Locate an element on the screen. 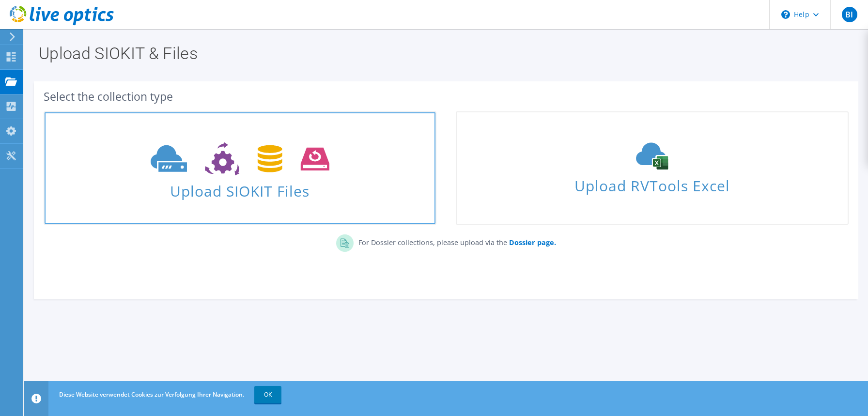 This screenshot has height=416, width=868. span: Upload SIOKIT Files is located at coordinates (240, 188).